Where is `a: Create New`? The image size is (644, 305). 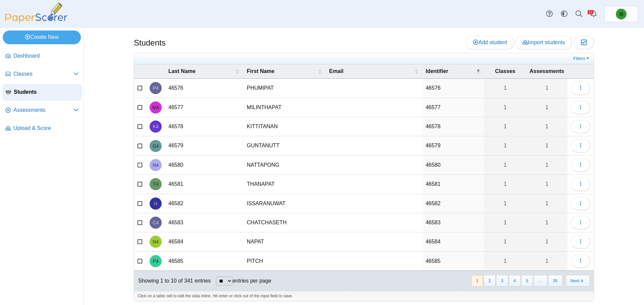 a: Create New is located at coordinates (42, 37).